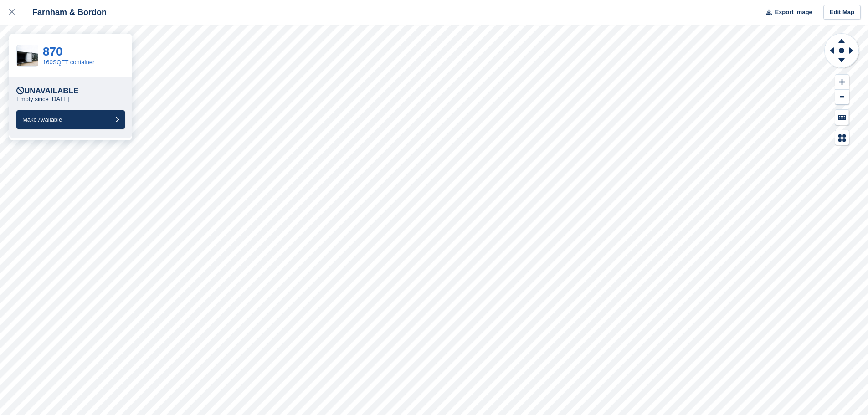 The height and width of the screenshot is (415, 868). I want to click on button: Zoom In, so click(843, 82).